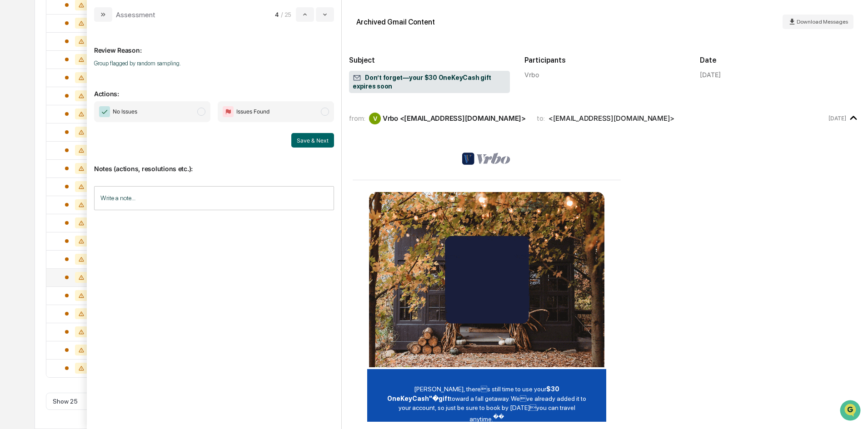  Describe the element at coordinates (780, 60) in the screenshot. I see `h2: Date` at that location.